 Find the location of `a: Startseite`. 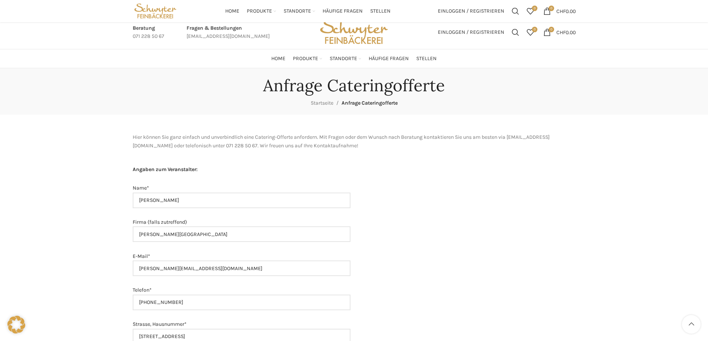

a: Startseite is located at coordinates (322, 103).